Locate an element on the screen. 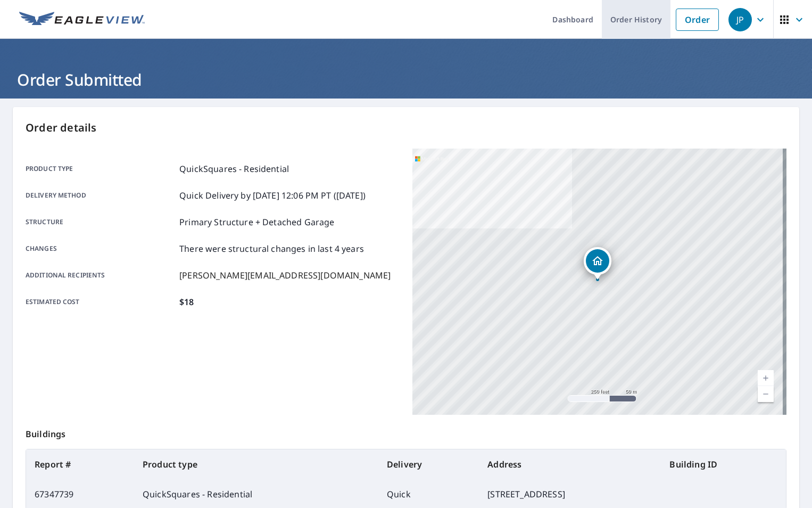  th: Report # is located at coordinates (80, 465).